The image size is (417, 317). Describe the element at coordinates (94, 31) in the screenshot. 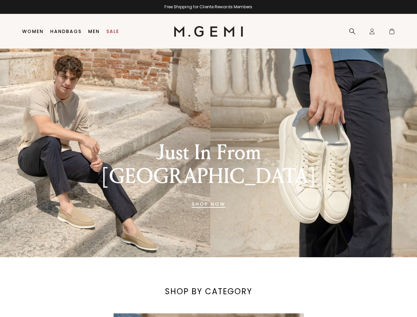

I see `a: Men` at that location.